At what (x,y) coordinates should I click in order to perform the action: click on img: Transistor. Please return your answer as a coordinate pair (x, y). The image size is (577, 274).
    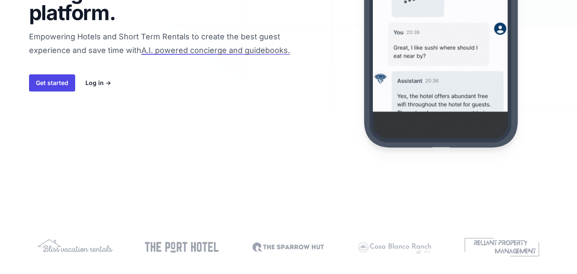
    Looking at the image, I should click on (395, 247).